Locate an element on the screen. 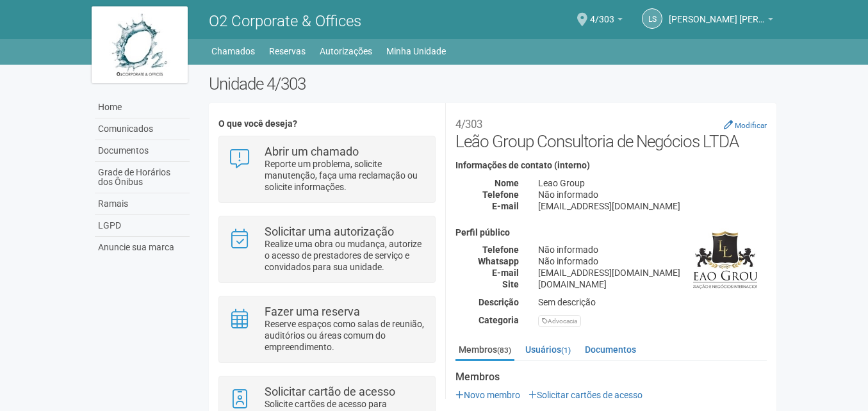 The width and height of the screenshot is (868, 411). a: Abrir um chamado Reporte um problema, solicite manutenção, faça uma reclamação ou solicite inform... is located at coordinates (327, 169).